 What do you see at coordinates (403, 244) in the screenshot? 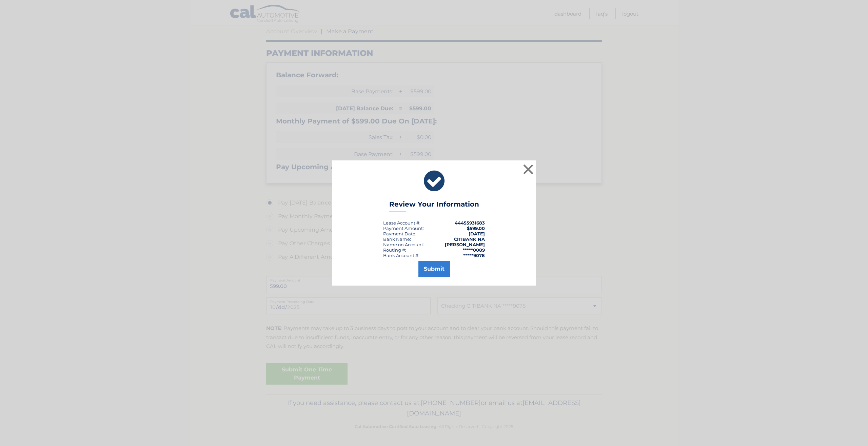
I see `div: Name on Account:` at bounding box center [403, 244].